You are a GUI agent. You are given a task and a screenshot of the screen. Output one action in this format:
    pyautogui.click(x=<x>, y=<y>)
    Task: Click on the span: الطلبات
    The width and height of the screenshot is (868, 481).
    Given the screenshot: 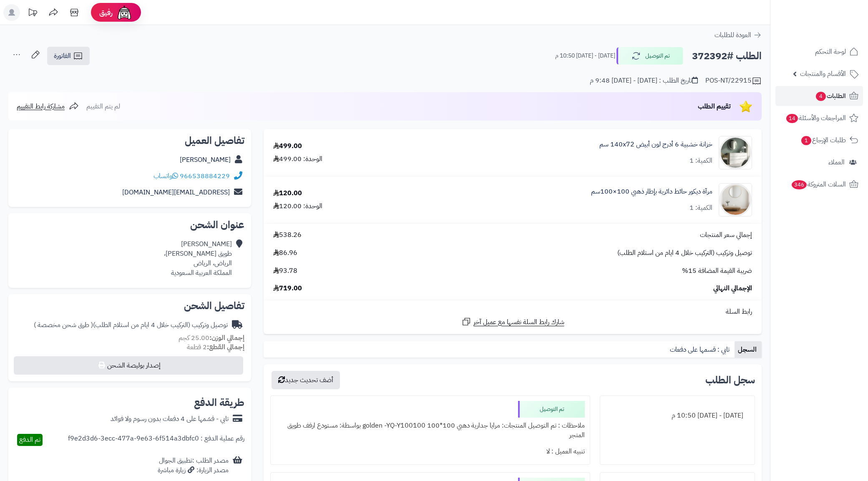 What is the action you would take?
    pyautogui.click(x=830, y=96)
    